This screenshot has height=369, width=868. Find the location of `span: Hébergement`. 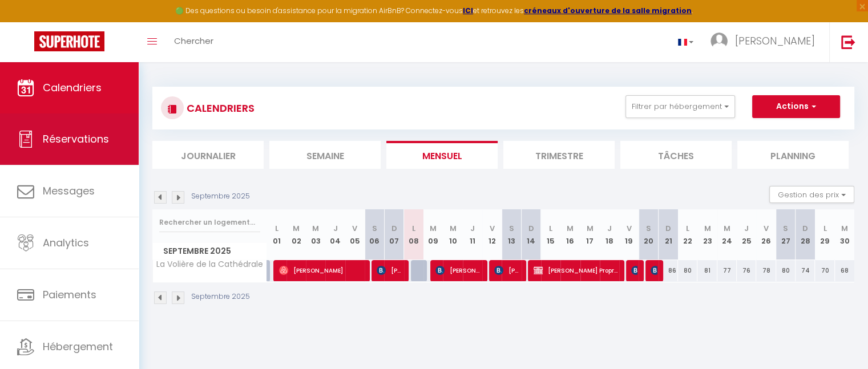

span: Hébergement is located at coordinates (78, 346).